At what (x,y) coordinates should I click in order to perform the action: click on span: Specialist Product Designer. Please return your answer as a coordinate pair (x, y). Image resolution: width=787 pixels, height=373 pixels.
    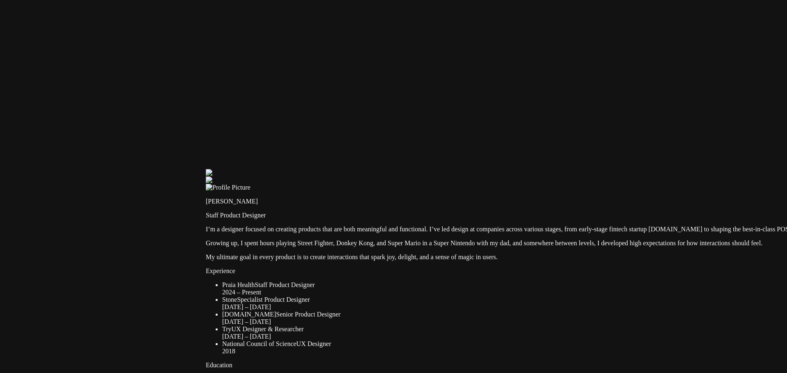
    Looking at the image, I should click on (273, 300).